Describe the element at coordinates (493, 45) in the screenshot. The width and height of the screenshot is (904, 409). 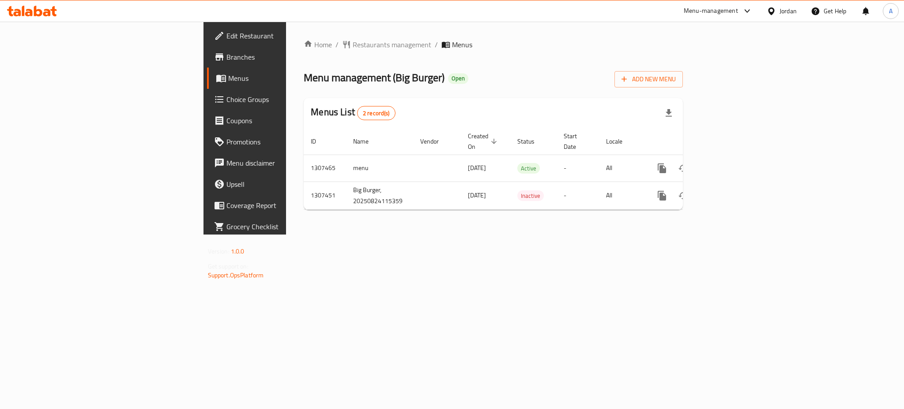
I see `nav: breadcrumb` at that location.